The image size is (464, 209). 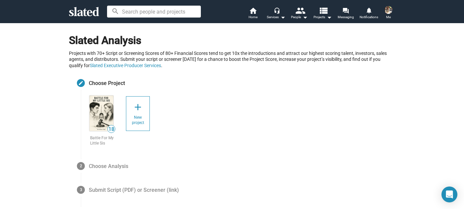 What do you see at coordinates (111, 130) in the screenshot?
I see `span: 18` at bounding box center [111, 130].